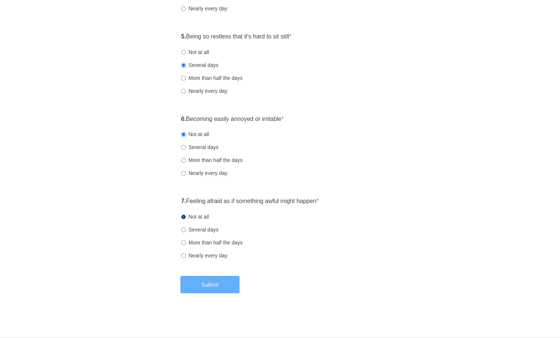 The image size is (560, 338). What do you see at coordinates (250, 201) in the screenshot?
I see `label: Feeling afraid as if something awful might happen` at bounding box center [250, 201].